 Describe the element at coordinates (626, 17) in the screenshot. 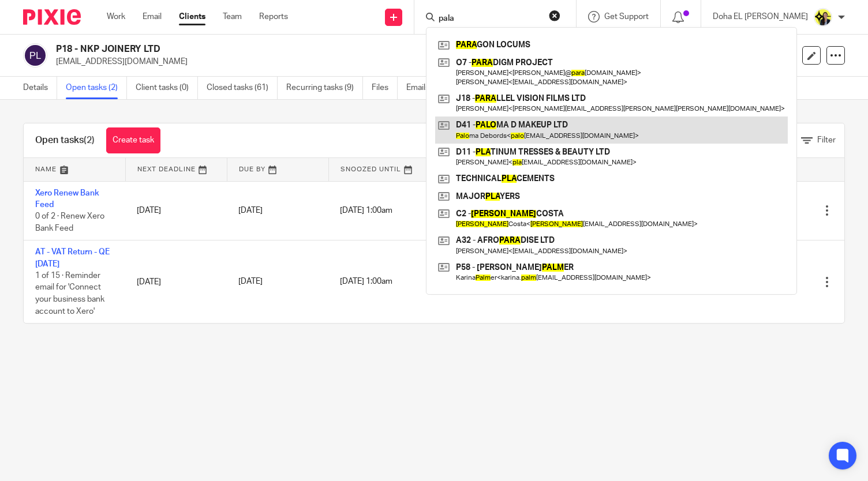

I see `span: Get Support` at that location.